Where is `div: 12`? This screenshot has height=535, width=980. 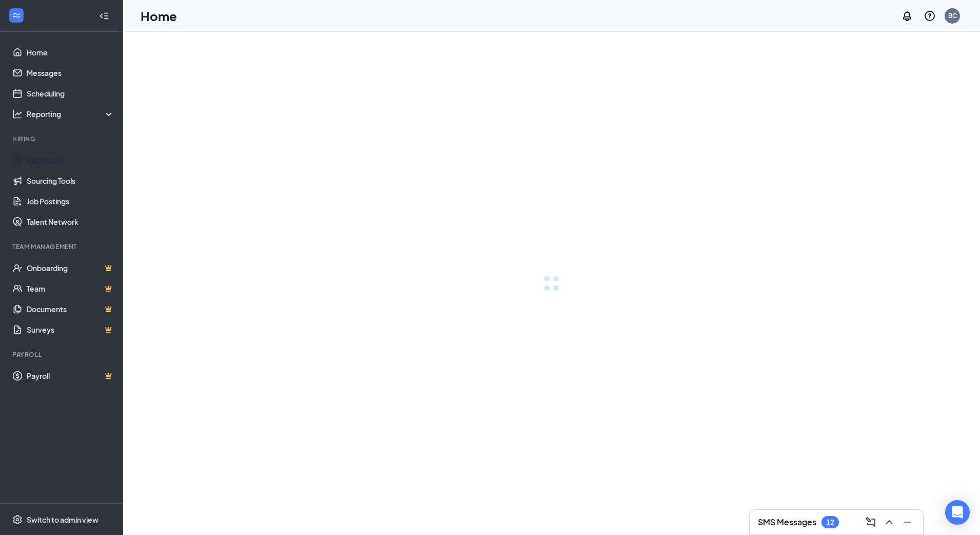
div: 12 is located at coordinates (831, 522).